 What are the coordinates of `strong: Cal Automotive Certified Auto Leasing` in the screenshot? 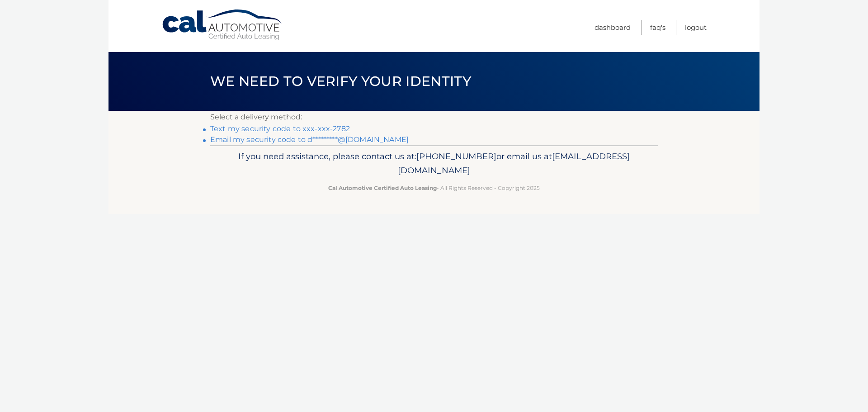 It's located at (383, 187).